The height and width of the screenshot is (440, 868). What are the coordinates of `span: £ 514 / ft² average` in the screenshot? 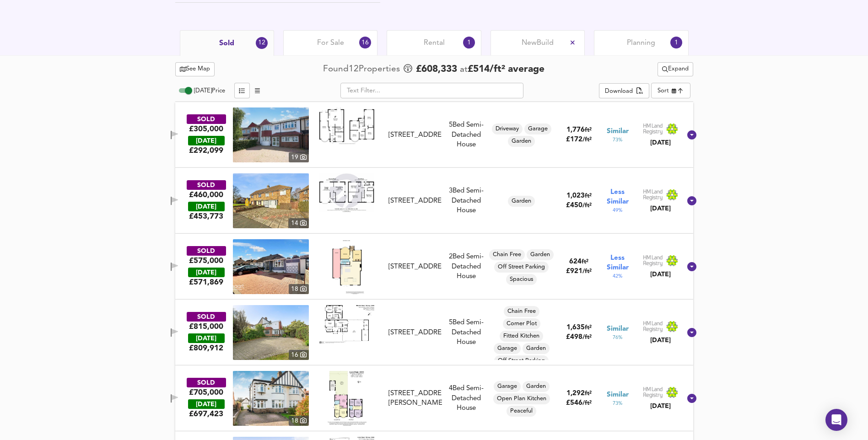 It's located at (506, 69).